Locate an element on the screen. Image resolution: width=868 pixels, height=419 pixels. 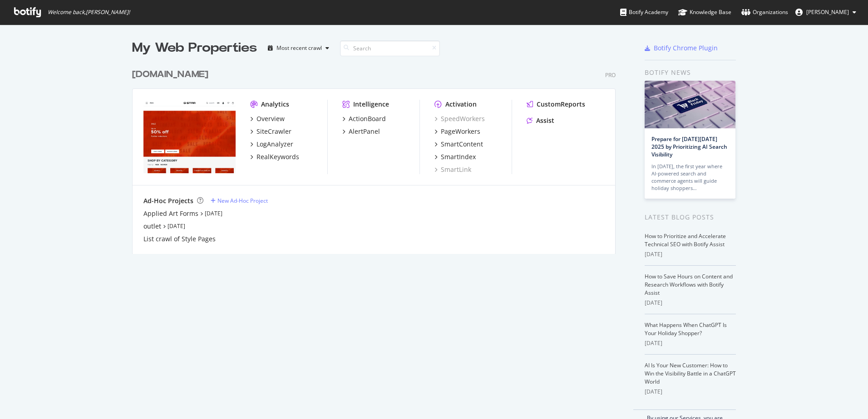
a: New Ad-Hoc Project is located at coordinates (239, 201).